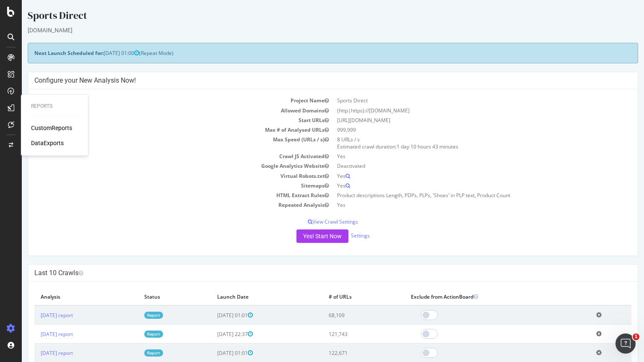 The image size is (644, 362). What do you see at coordinates (311, 53) in the screenshot?
I see `div: (Repeat Mode)` at bounding box center [311, 53].